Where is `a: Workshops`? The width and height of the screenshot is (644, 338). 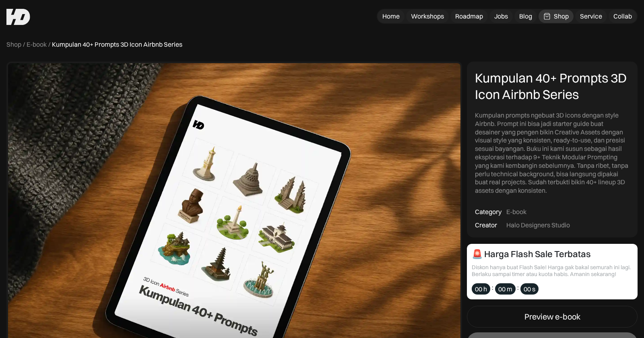
a: Workshops is located at coordinates (427, 16).